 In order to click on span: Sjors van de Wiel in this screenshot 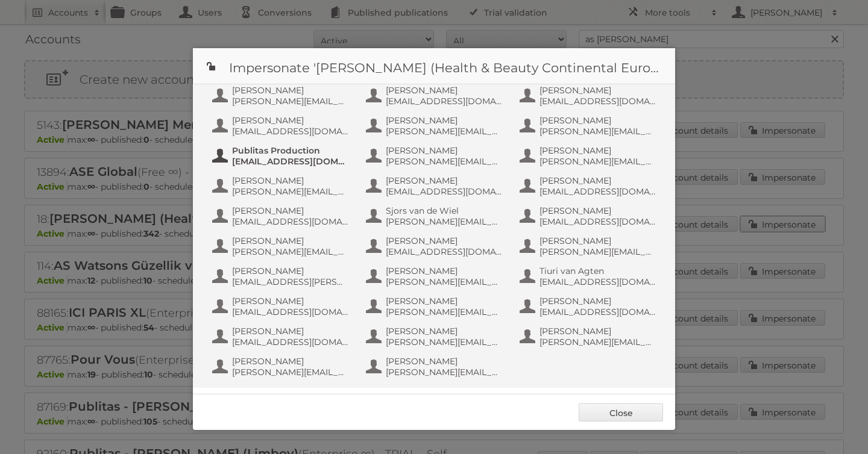, I will do `click(444, 211)`.